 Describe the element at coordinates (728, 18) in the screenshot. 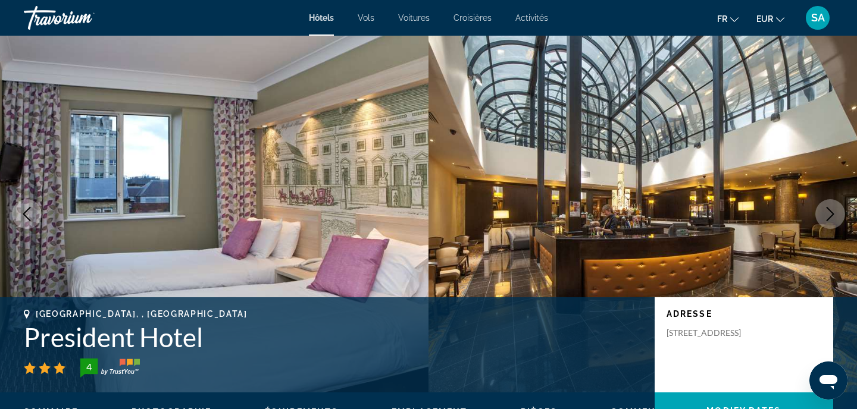

I see `button: Change language` at that location.